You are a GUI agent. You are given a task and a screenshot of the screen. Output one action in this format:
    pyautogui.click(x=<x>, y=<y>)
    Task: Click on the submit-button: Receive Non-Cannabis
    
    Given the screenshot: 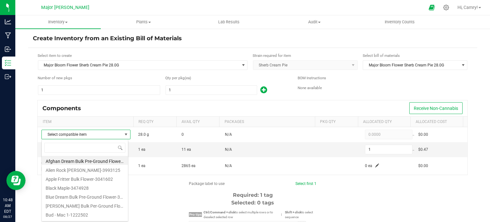 What is the action you would take?
    pyautogui.click(x=435, y=108)
    